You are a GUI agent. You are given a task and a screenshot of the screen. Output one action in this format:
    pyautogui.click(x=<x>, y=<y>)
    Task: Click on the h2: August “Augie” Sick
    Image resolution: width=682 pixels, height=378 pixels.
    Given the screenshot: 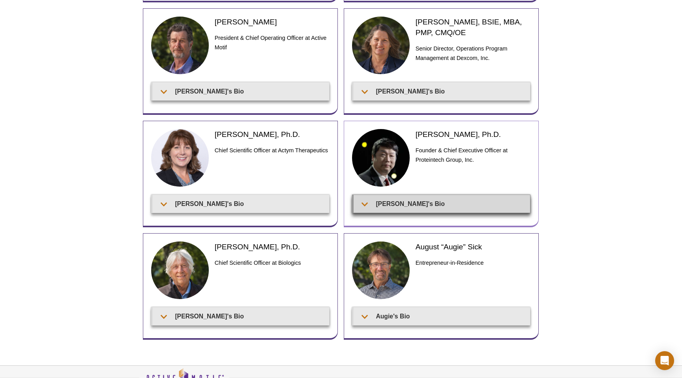 What is the action you would take?
    pyautogui.click(x=473, y=247)
    